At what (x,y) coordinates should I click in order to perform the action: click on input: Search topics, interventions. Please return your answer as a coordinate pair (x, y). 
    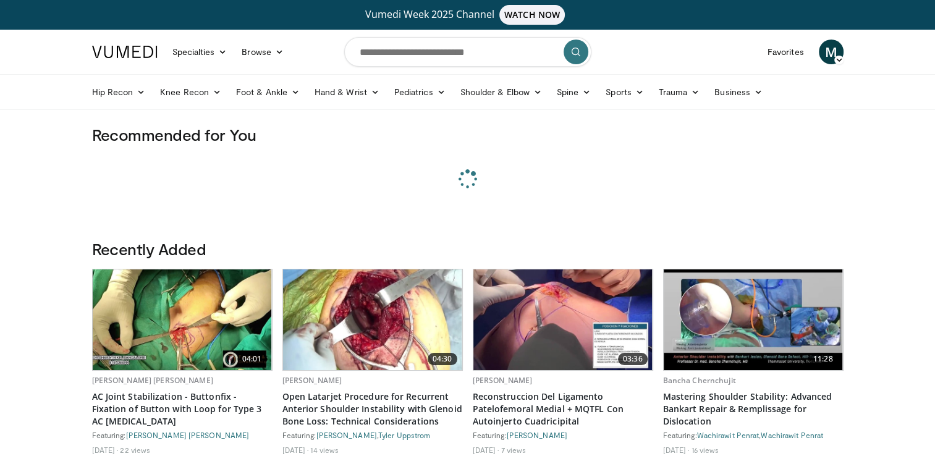
    Looking at the image, I should click on (468, 52).